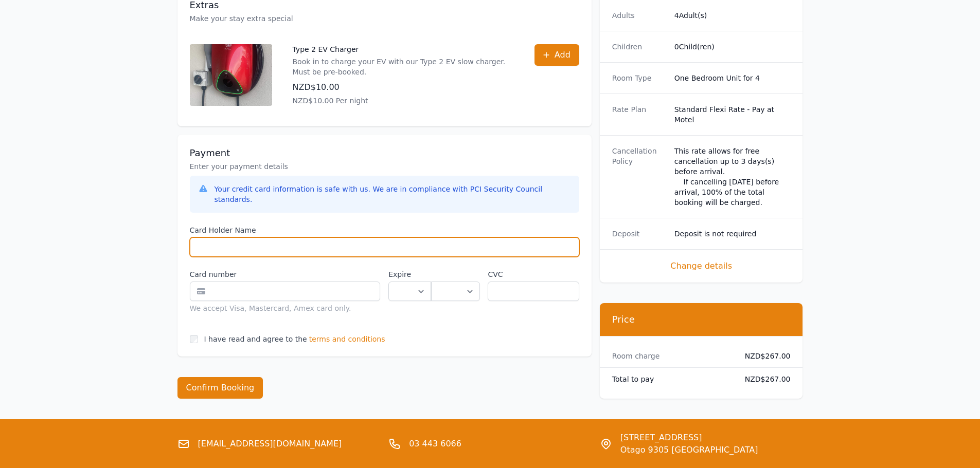  Describe the element at coordinates (639, 234) in the screenshot. I see `dt: Deposit` at that location.